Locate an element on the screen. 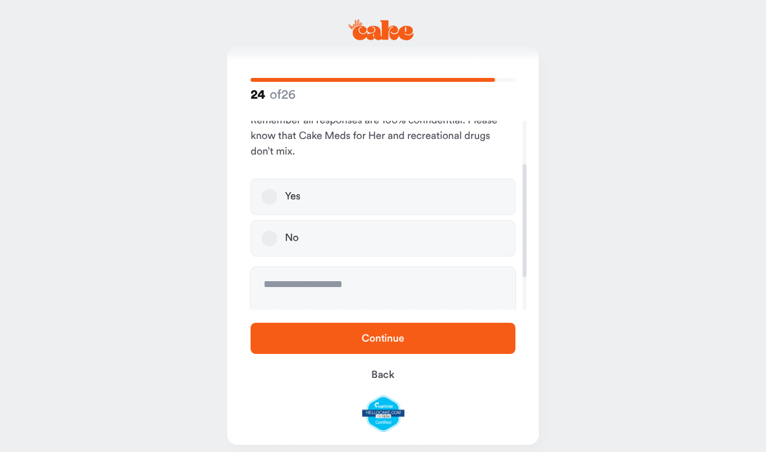  img: legit-script-certified.png is located at coordinates (383, 413).